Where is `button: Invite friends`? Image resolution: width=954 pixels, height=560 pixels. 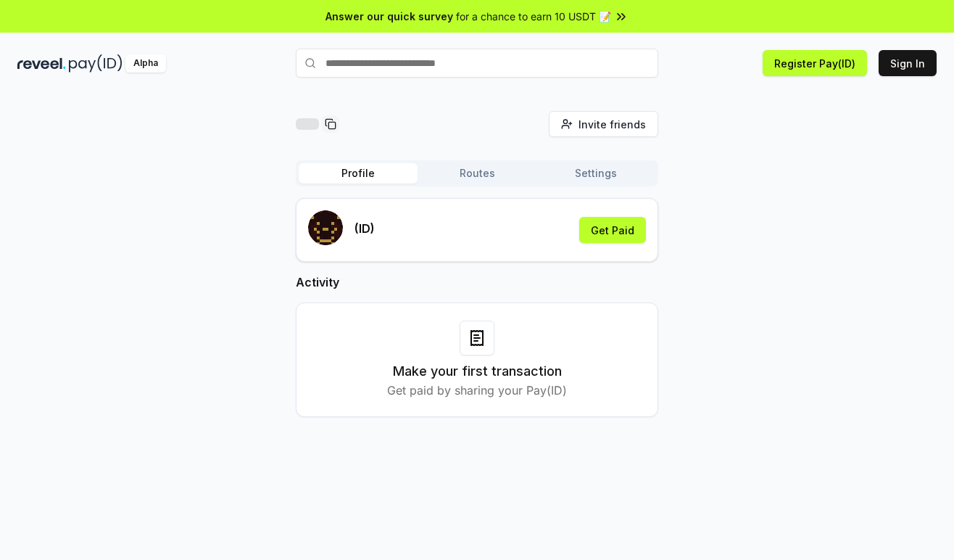
button: Invite friends is located at coordinates (603, 124).